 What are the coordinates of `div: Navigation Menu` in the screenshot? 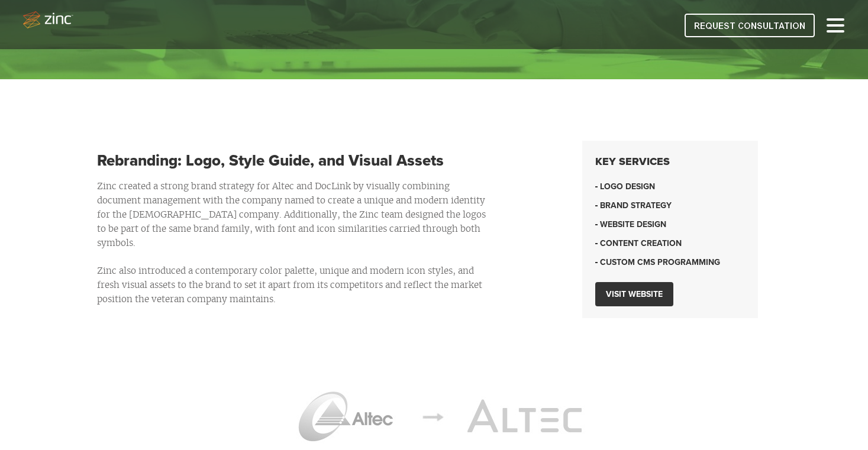 It's located at (670, 231).